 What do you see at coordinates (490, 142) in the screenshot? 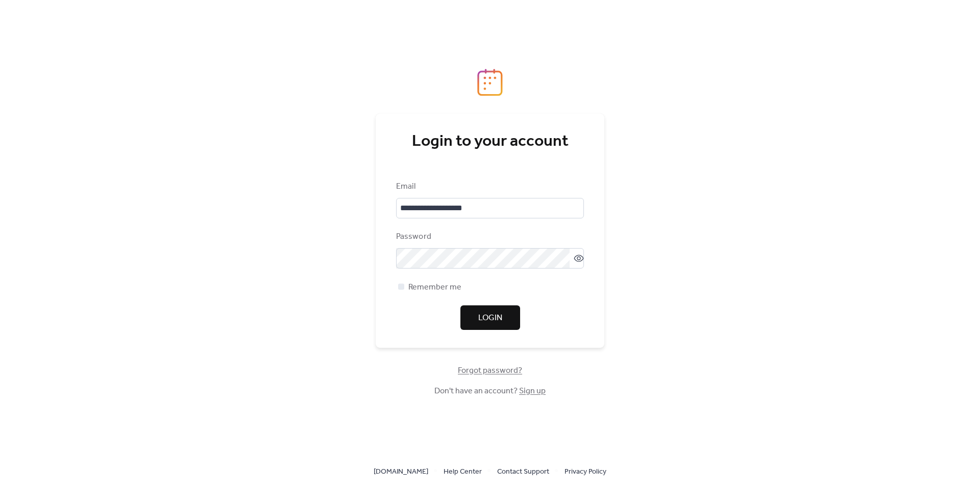
I see `div: Login to your account` at bounding box center [490, 142].